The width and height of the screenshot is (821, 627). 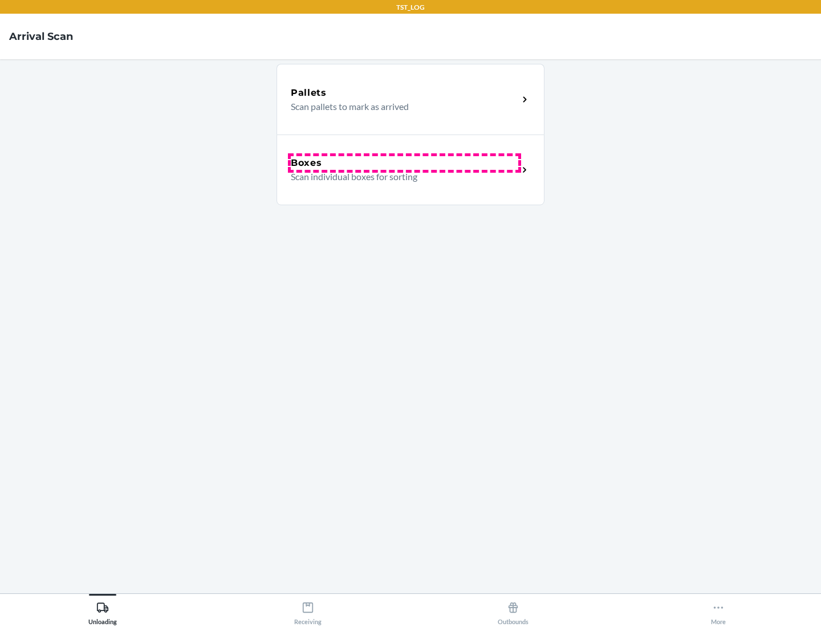 What do you see at coordinates (308, 610) in the screenshot?
I see `button: Receiving` at bounding box center [308, 610].